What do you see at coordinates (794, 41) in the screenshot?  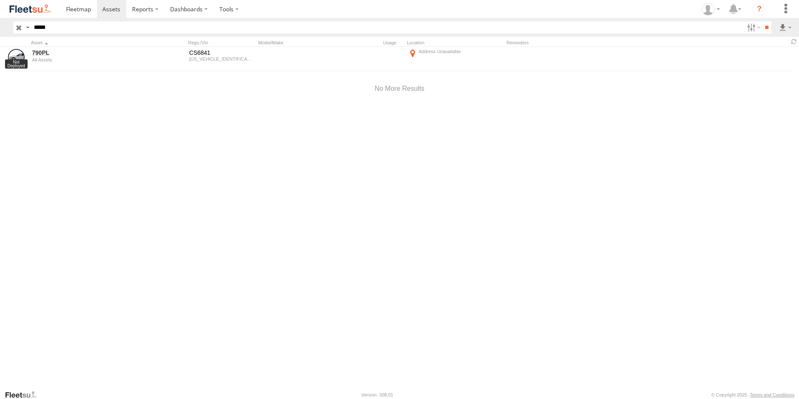 I see `span: Refresh` at bounding box center [794, 41].